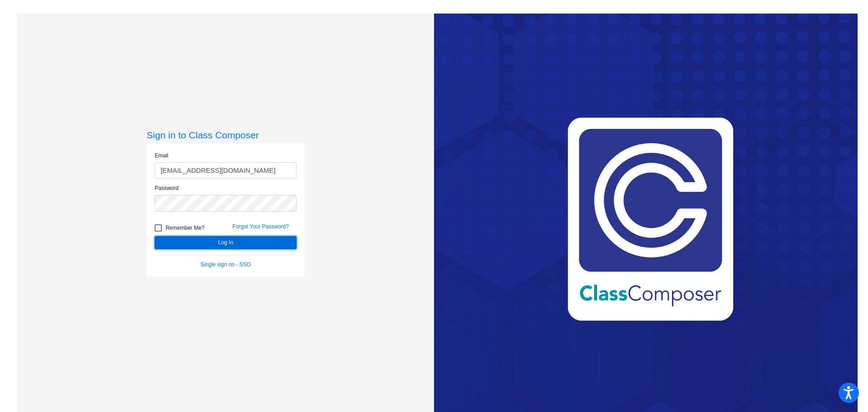  What do you see at coordinates (185, 228) in the screenshot?
I see `span: Remember Me?` at bounding box center [185, 228].